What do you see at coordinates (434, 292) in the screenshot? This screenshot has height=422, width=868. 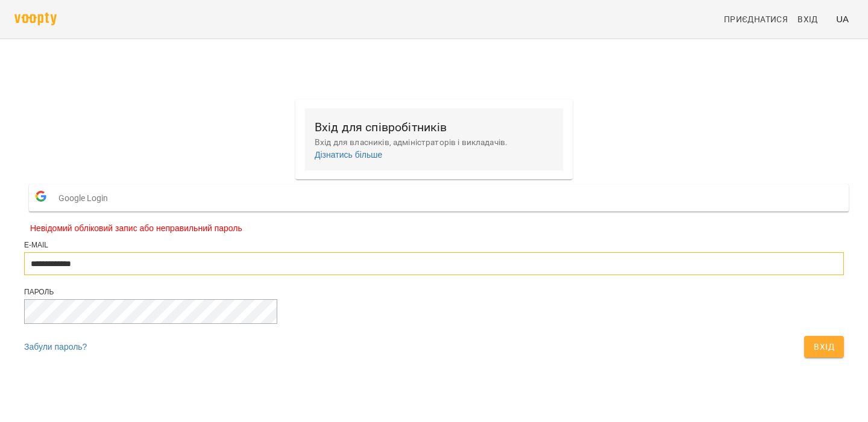 I see `div: Пароль` at bounding box center [434, 292].